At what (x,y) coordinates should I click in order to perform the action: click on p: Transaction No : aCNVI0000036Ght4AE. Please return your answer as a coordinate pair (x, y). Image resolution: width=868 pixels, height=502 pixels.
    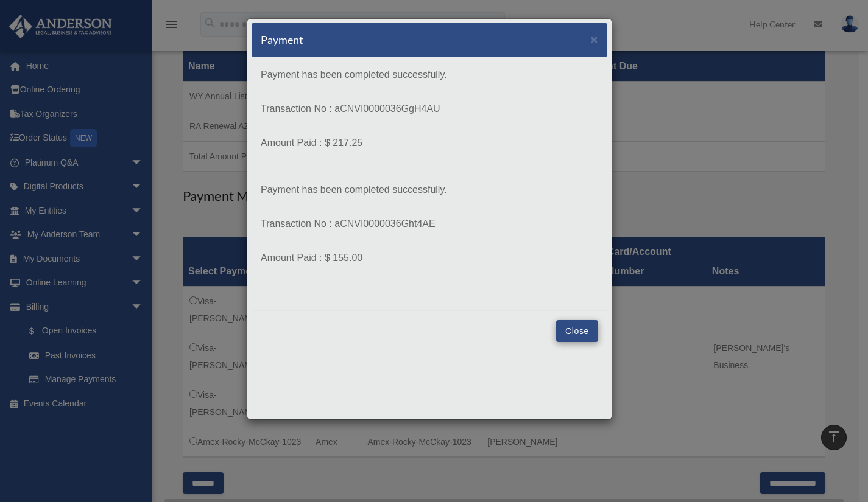
    Looking at the image, I should click on (430, 224).